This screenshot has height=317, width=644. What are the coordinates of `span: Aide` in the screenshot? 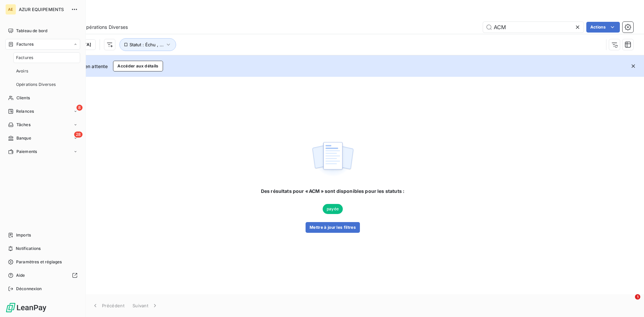 It's located at (20, 276).